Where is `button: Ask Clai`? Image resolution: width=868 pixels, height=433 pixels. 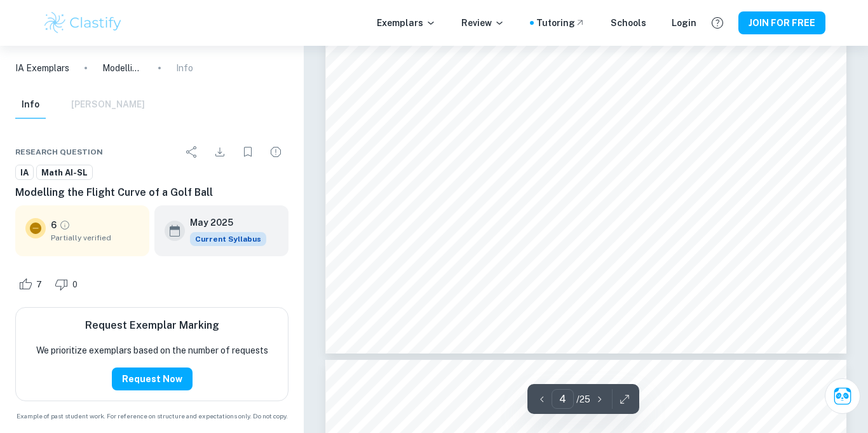 button: Ask Clai is located at coordinates (842, 396).